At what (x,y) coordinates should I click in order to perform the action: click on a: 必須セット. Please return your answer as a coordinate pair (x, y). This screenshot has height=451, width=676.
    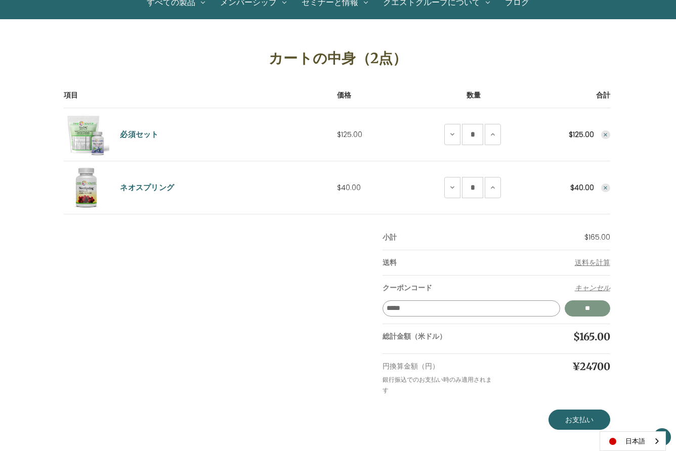
    Looking at the image, I should click on (139, 135).